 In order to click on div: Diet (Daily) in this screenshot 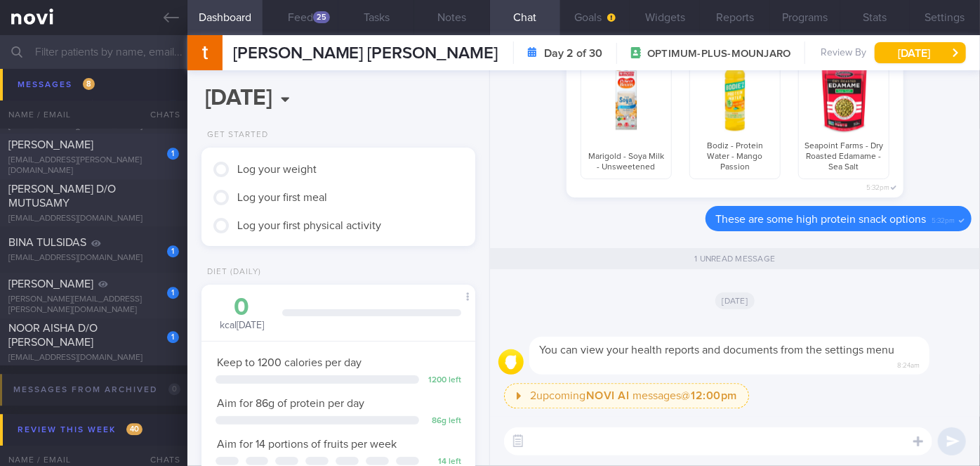, I will do `click(231, 272)`.